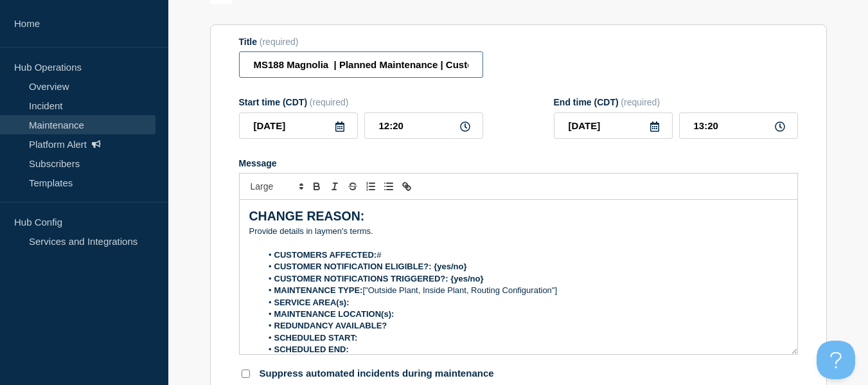  Describe the element at coordinates (389, 186) in the screenshot. I see `button: Toggle bulleted list` at that location.